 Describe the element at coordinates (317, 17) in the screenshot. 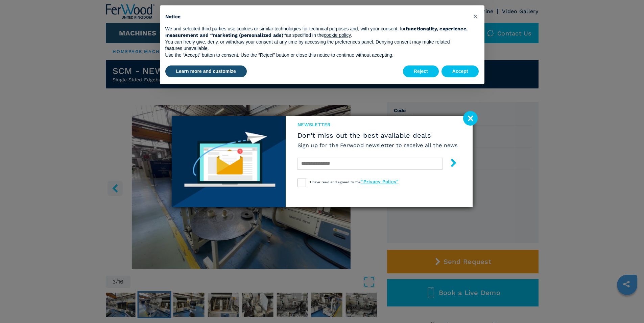

I see `h2: Notice` at that location.